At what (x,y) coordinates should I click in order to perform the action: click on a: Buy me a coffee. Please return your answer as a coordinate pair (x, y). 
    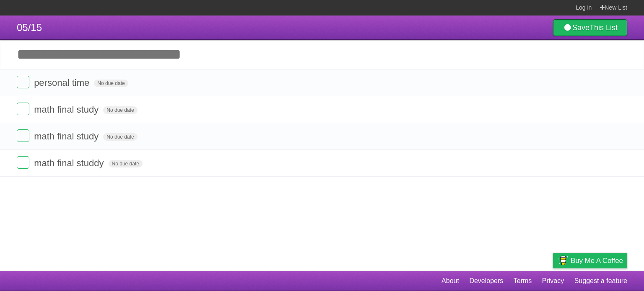
    Looking at the image, I should click on (590, 261).